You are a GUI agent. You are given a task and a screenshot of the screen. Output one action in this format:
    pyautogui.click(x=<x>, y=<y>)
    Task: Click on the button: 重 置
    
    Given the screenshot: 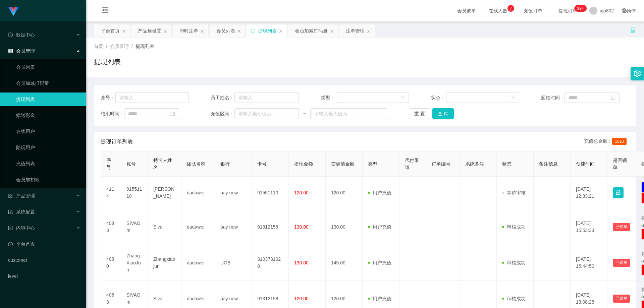 What is the action you would take?
    pyautogui.click(x=420, y=114)
    